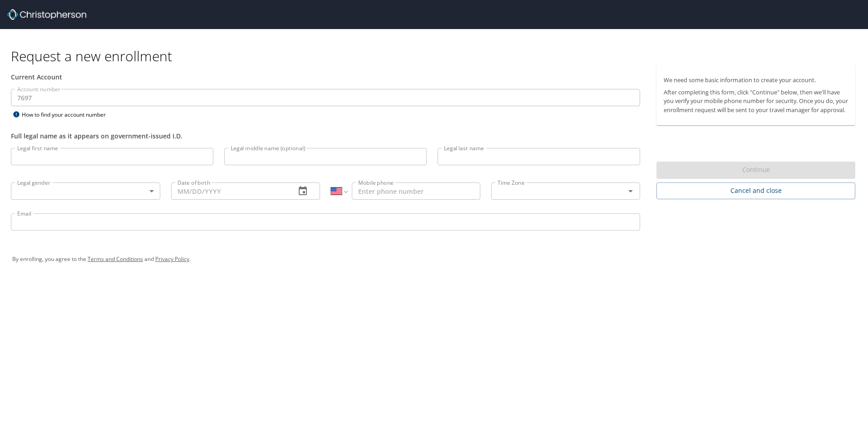 This screenshot has width=868, height=433. What do you see at coordinates (67, 114) in the screenshot?
I see `div: How to find your account number` at bounding box center [67, 114].